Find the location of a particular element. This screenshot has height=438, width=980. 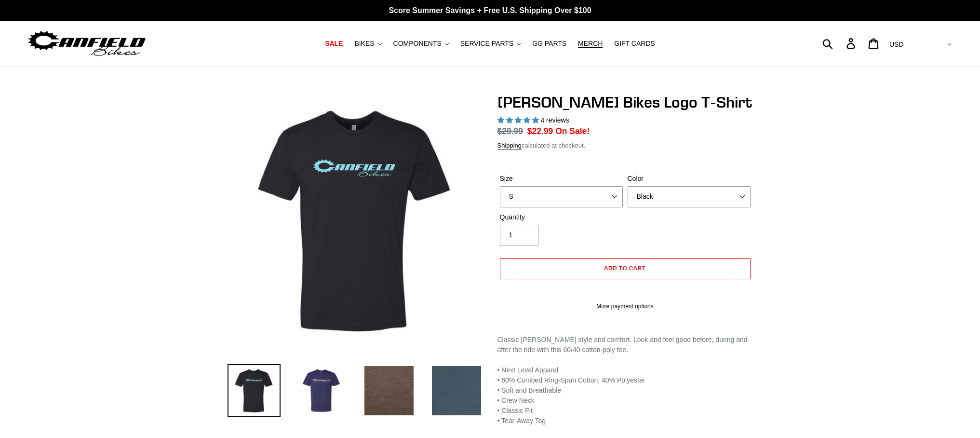

button: COMPONENTS is located at coordinates (421, 43).